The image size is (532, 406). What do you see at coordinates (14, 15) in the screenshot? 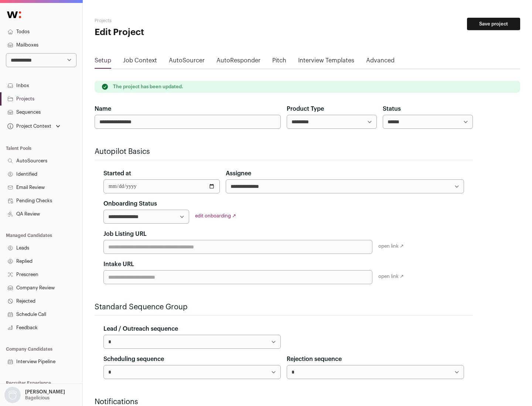
I see `img: Wellfound` at bounding box center [14, 15].